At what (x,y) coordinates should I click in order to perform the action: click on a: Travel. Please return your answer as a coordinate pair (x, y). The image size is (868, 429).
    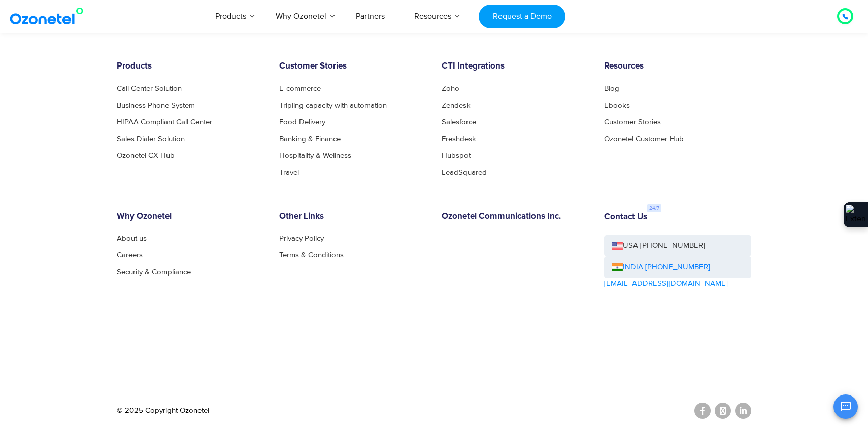
    Looking at the image, I should click on (289, 172).